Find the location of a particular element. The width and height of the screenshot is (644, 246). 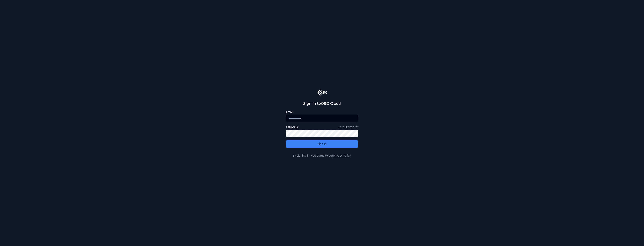

button: Sign in is located at coordinates (322, 144).